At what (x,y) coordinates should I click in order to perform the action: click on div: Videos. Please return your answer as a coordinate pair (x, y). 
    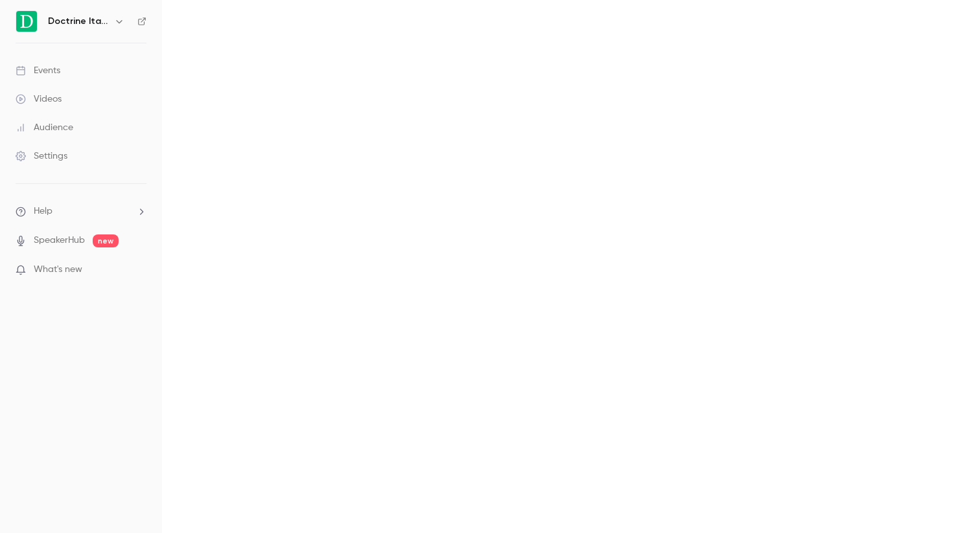
    Looking at the image, I should click on (38, 99).